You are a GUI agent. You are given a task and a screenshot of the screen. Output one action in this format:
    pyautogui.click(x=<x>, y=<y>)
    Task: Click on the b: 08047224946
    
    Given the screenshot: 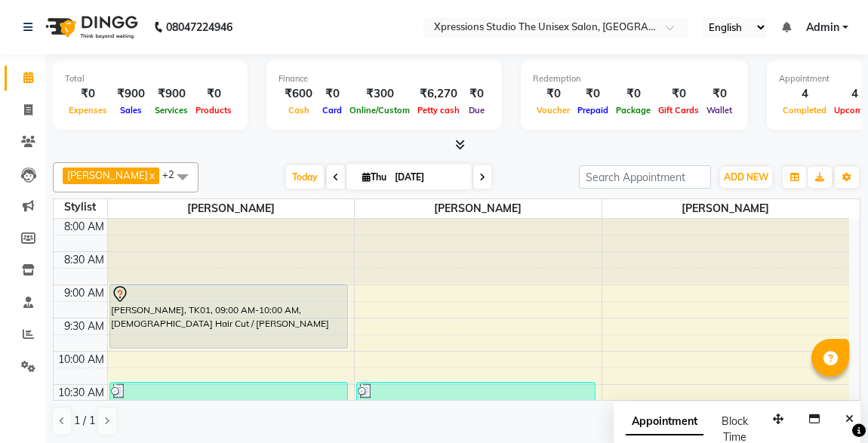 What is the action you would take?
    pyautogui.click(x=199, y=28)
    